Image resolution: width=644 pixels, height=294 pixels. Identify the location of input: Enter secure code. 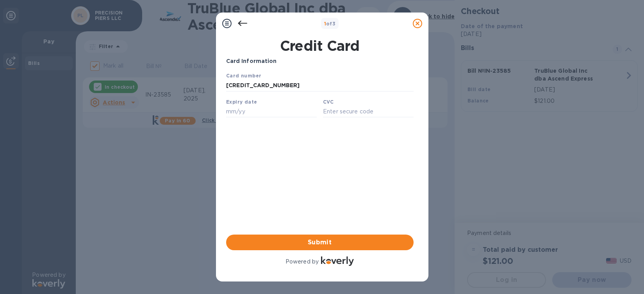
(142, 40).